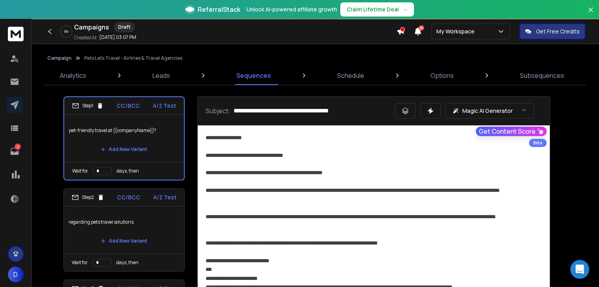  I want to click on p: My Workspace, so click(457, 31).